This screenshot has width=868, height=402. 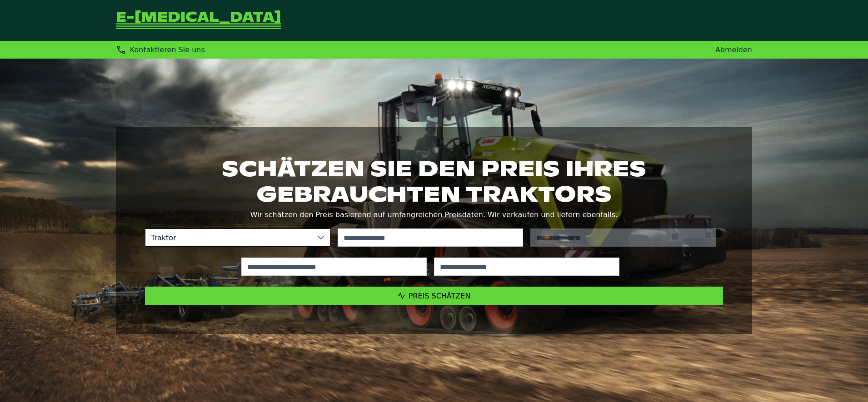 I want to click on span: Preis schätzen, so click(x=440, y=295).